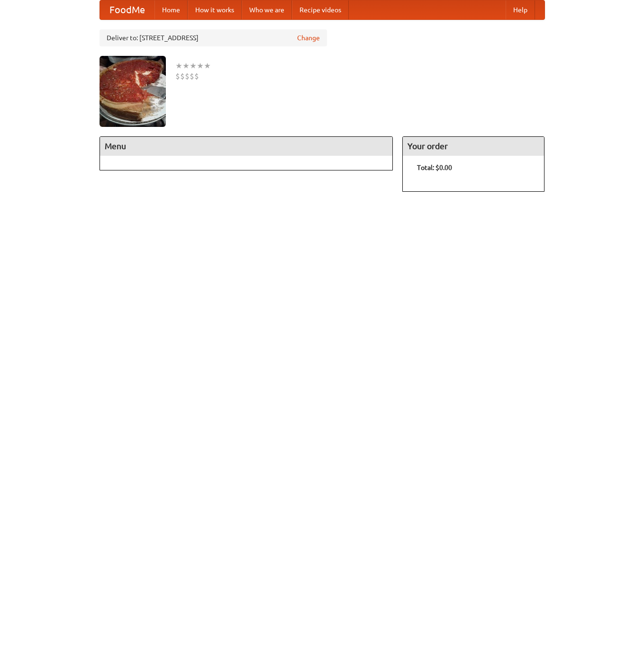  Describe the element at coordinates (435, 168) in the screenshot. I see `b: Total: $0.00` at that location.